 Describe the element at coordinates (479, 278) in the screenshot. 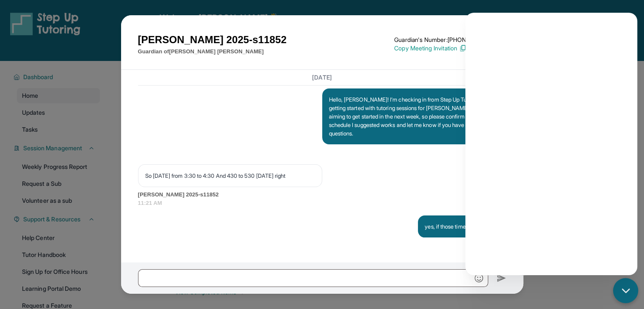

I see `img: Emoji` at that location.